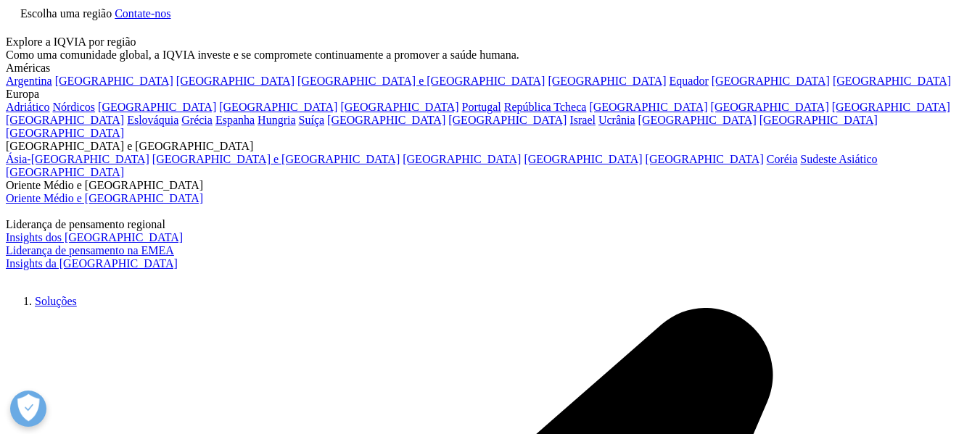 The width and height of the screenshot is (980, 434). I want to click on font: Suíça, so click(312, 120).